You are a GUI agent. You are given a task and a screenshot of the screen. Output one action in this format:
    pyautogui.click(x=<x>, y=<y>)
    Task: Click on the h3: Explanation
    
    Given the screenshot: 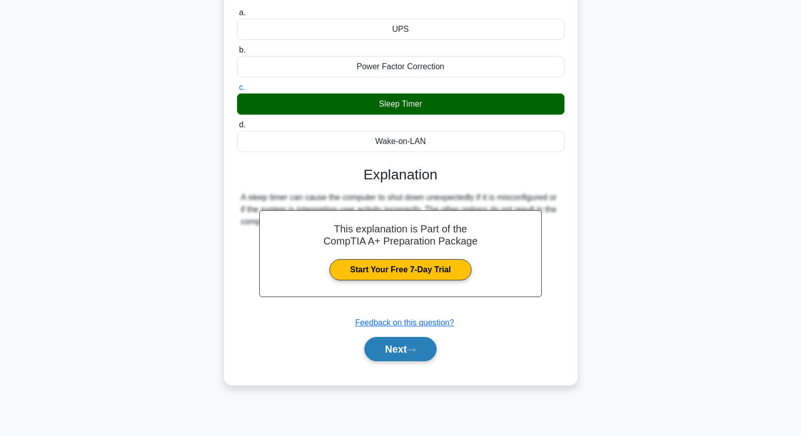 What is the action you would take?
    pyautogui.click(x=401, y=175)
    